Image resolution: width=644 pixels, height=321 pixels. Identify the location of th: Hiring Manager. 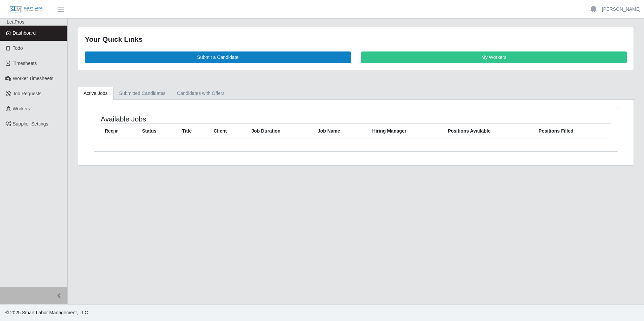
(406, 131).